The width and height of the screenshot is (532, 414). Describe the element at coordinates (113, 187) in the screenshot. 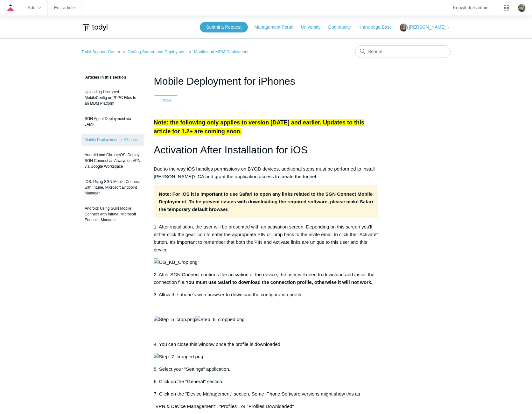

I see `a: iOS: Using SGN Mobile Connect with Intune, Microsoft Endpoint Manager` at that location.